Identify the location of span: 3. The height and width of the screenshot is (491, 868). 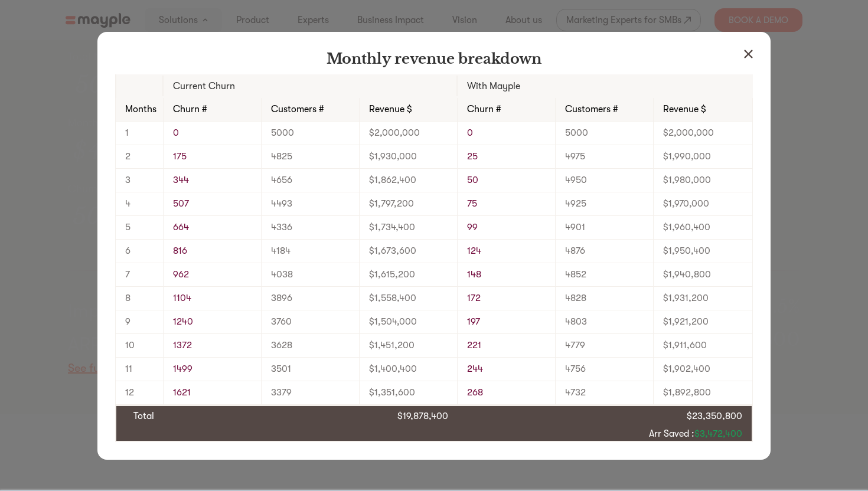
(127, 180).